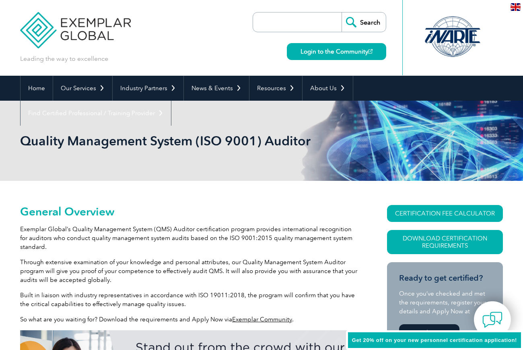 The width and height of the screenshot is (523, 350). Describe the element at coordinates (64, 59) in the screenshot. I see `p: Leading the way to excellence` at that location.